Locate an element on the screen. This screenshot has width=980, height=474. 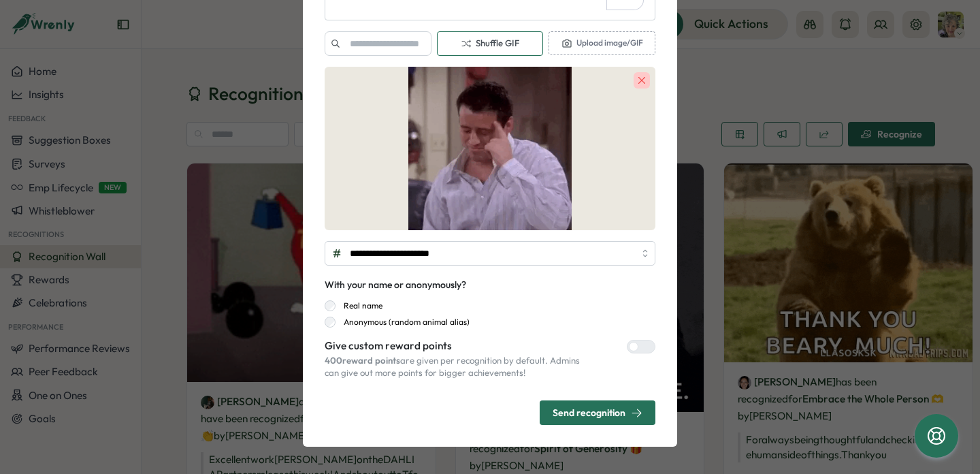
span: Shuffle GIF is located at coordinates (490, 44).